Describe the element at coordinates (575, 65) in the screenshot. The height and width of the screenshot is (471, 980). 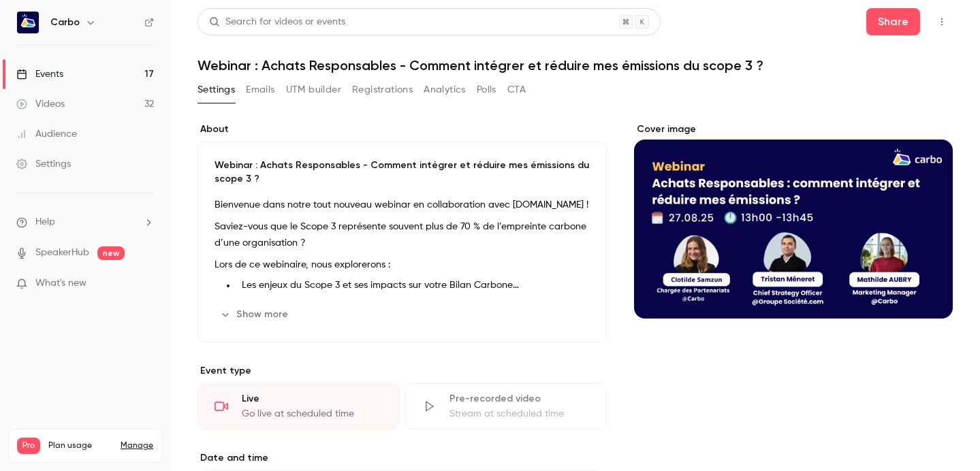
I see `h1: Webinar : Achats Responsables - Comment intégrer et réduire mes émissions du scope 3 ?` at that location.